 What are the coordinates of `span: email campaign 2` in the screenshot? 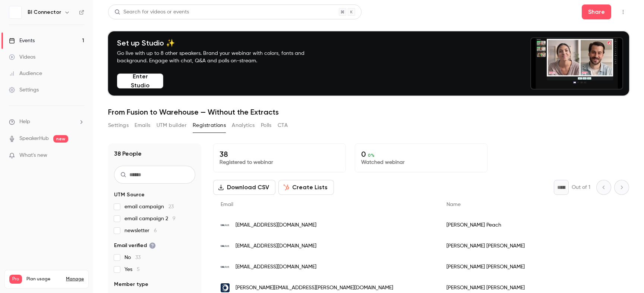 It's located at (150, 219).